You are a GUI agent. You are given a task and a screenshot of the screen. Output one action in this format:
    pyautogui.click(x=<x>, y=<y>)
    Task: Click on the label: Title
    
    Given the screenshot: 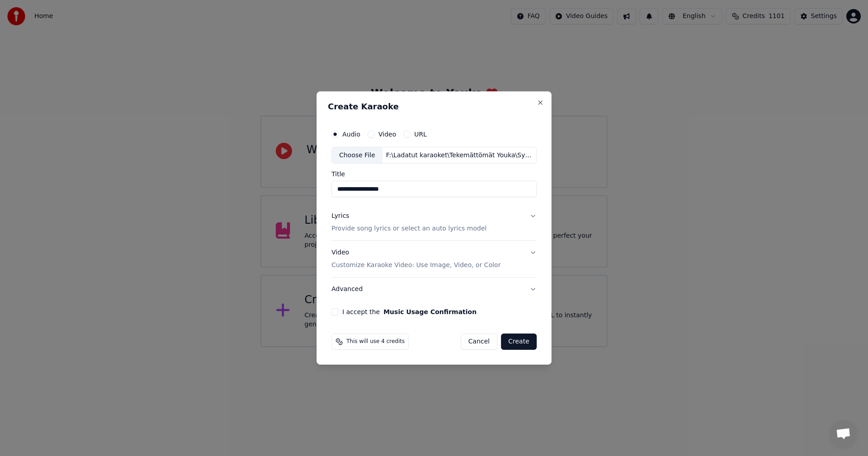 What is the action you would take?
    pyautogui.click(x=434, y=175)
    